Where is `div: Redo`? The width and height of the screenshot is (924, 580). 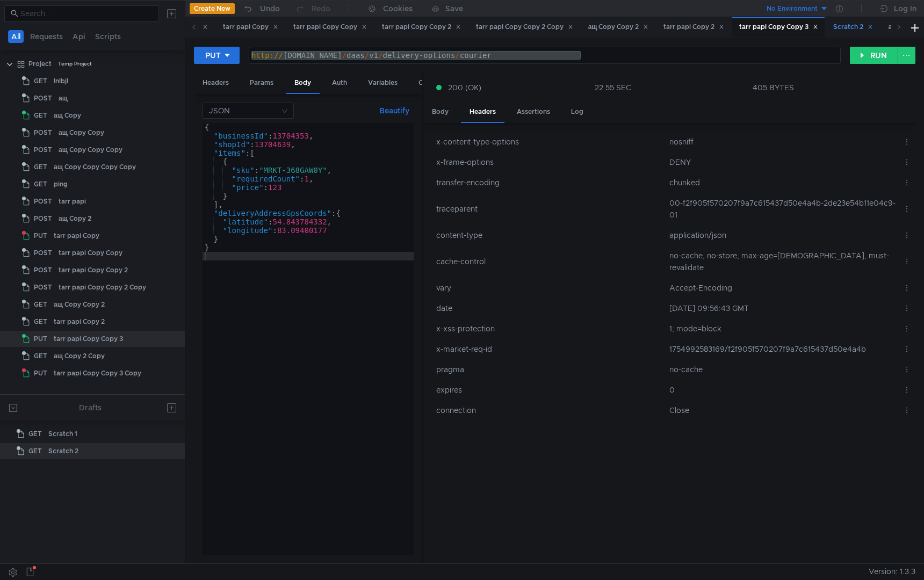
div: Redo is located at coordinates (321, 9).